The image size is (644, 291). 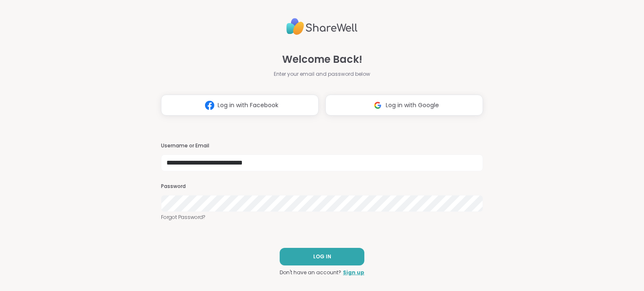 What do you see at coordinates (310, 272) in the screenshot?
I see `span: Don't have an account?` at bounding box center [310, 272].